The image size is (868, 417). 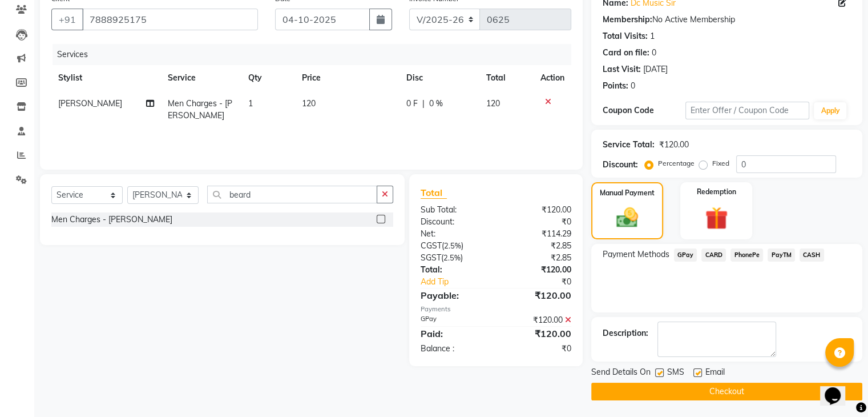 What do you see at coordinates (412, 103) in the screenshot?
I see `span: 0 F` at bounding box center [412, 103].